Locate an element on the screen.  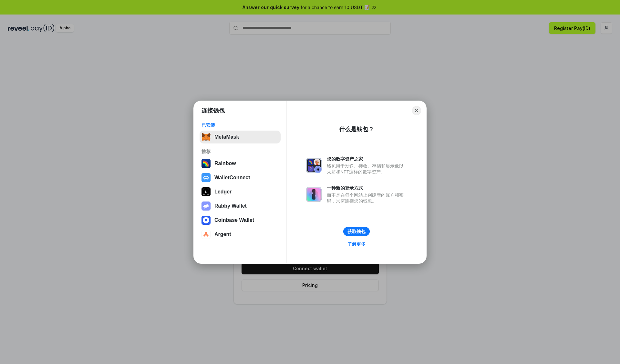
button: Coinbase Wallet is located at coordinates (240, 220).